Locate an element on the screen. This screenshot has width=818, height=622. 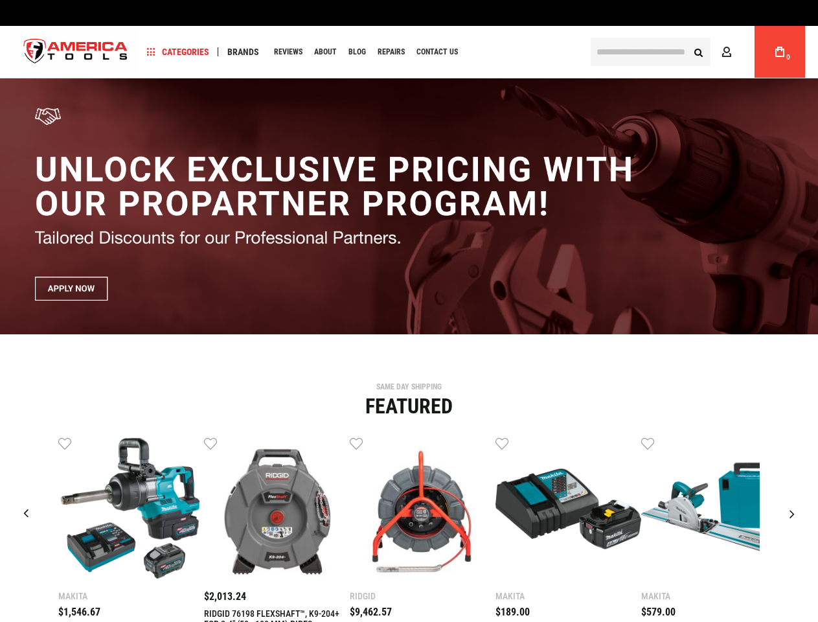
a: About is located at coordinates (325, 52).